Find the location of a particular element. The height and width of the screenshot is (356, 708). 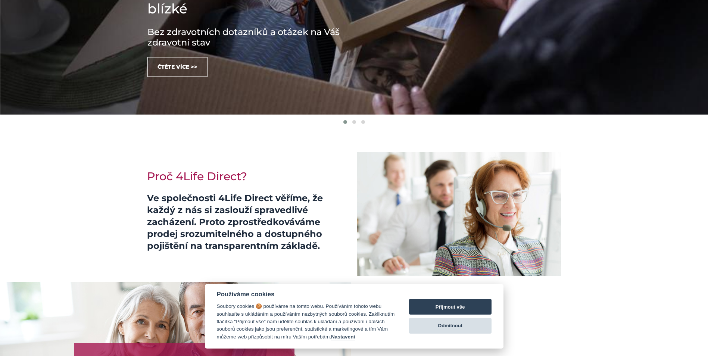

button: Nastavení is located at coordinates (343, 337).